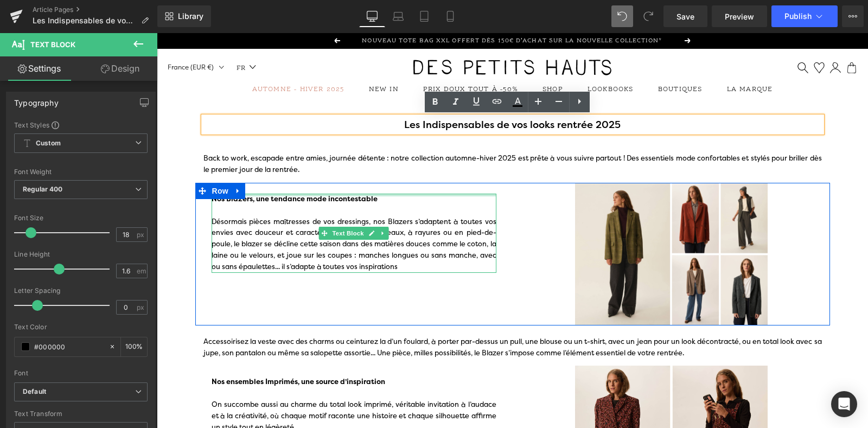 The width and height of the screenshot is (868, 428). Describe the element at coordinates (81, 414) in the screenshot. I see `div: Text Transform` at that location.